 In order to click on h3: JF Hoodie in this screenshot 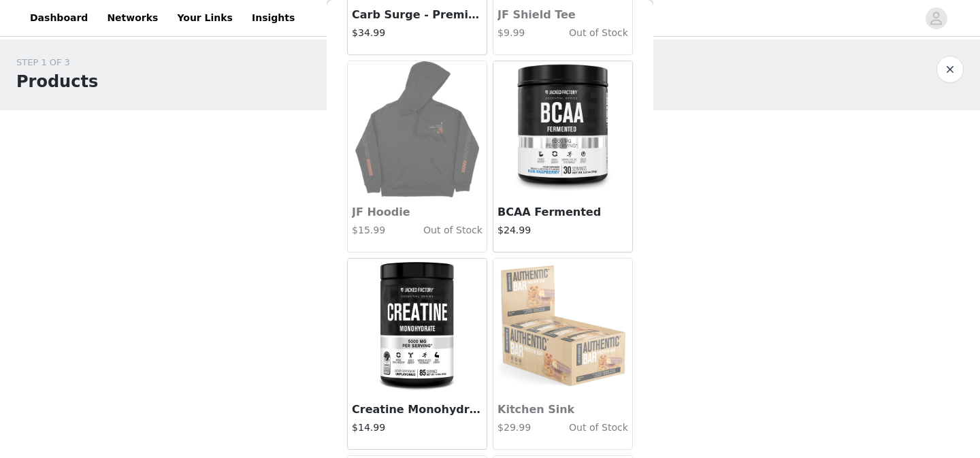, I will do `click(417, 212)`.